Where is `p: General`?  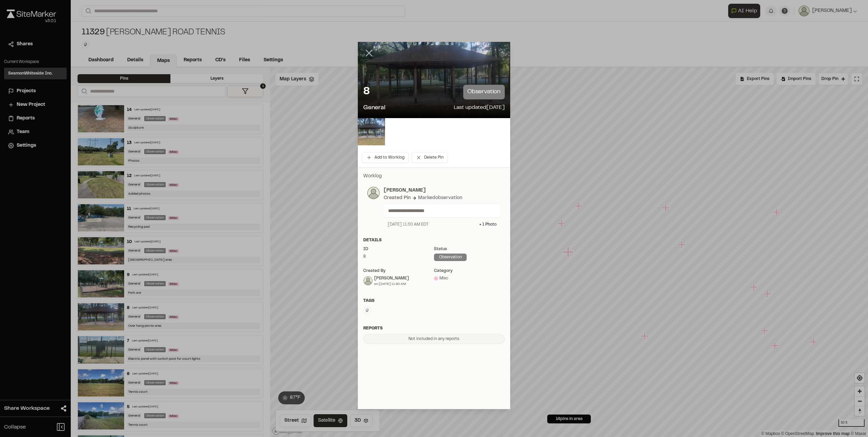
p: General is located at coordinates (374, 108).